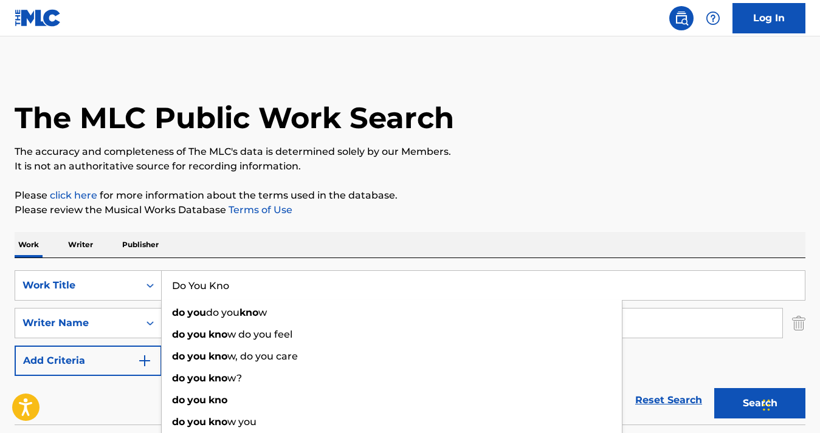 The image size is (820, 433). What do you see at coordinates (235, 378) in the screenshot?
I see `span: w?` at bounding box center [235, 378].